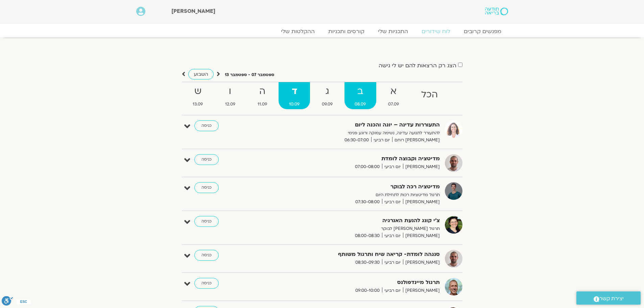 Image resolution: width=644 pixels, height=308 pixels. I want to click on strong: ו, so click(230, 92).